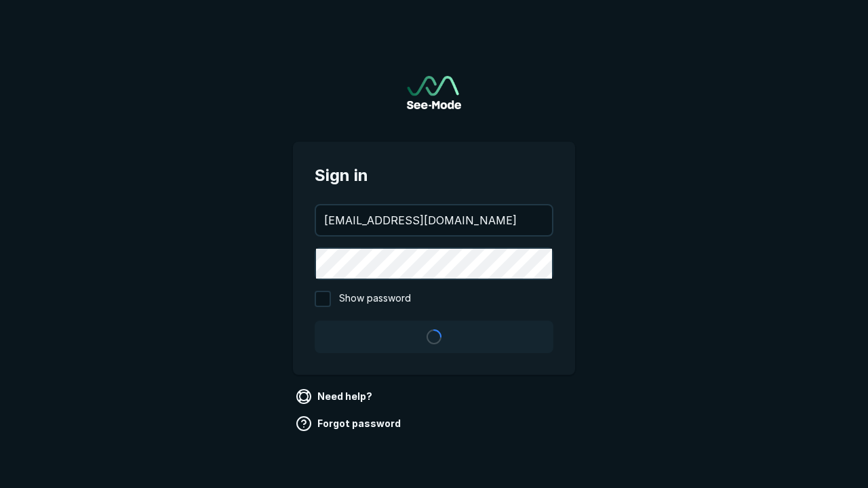 The width and height of the screenshot is (868, 488). What do you see at coordinates (375, 299) in the screenshot?
I see `span: Show password` at bounding box center [375, 299].